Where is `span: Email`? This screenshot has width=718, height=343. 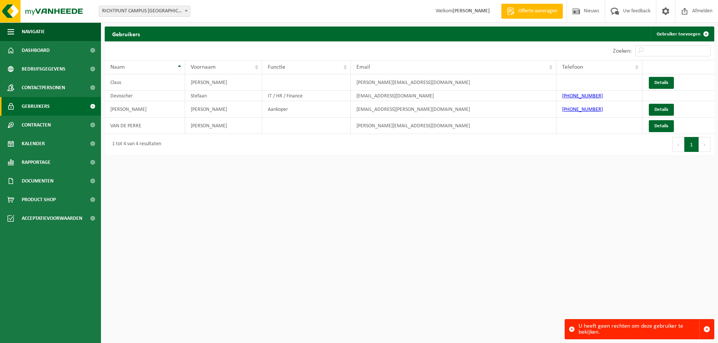
span: Email is located at coordinates (363, 67).